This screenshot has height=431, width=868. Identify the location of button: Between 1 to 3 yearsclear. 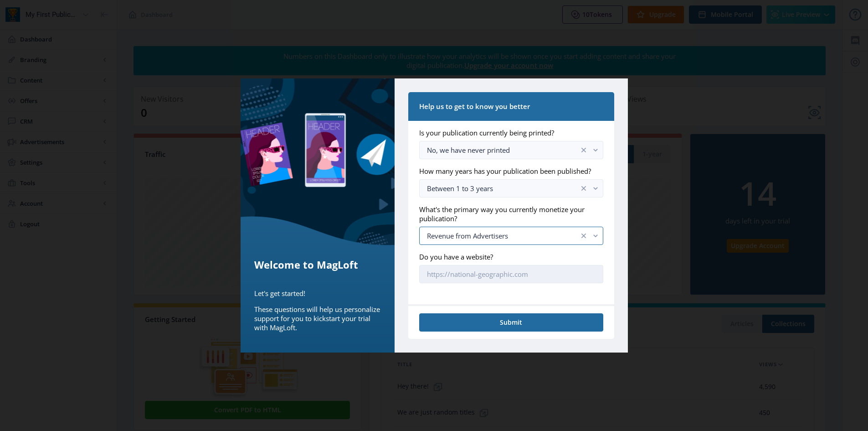
(511, 188).